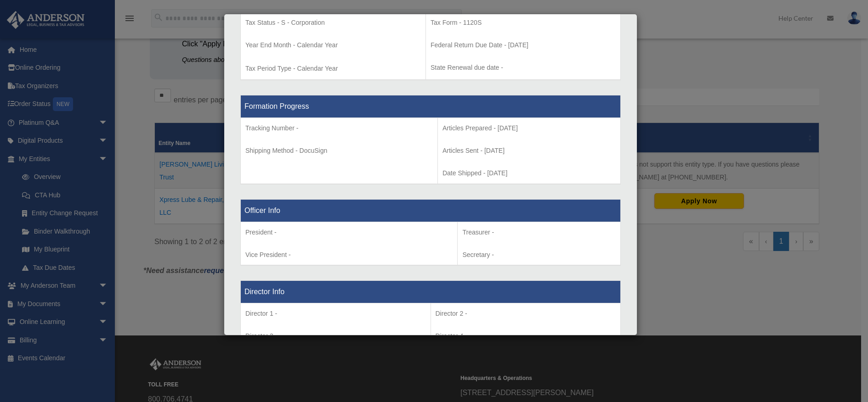 The image size is (868, 402). Describe the element at coordinates (431, 107) in the screenshot. I see `th: Formation Progress` at that location.